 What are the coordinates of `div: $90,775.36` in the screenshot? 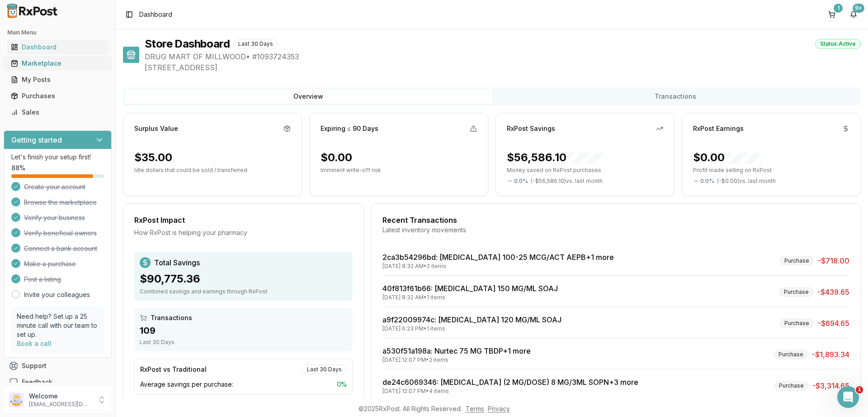 It's located at (243, 278).